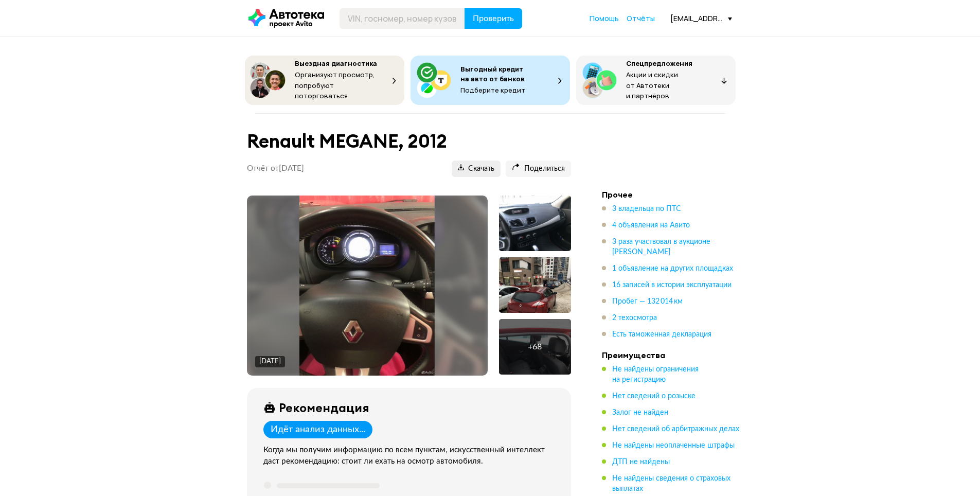  What do you see at coordinates (641, 18) in the screenshot?
I see `span: Отчёты` at bounding box center [641, 18].